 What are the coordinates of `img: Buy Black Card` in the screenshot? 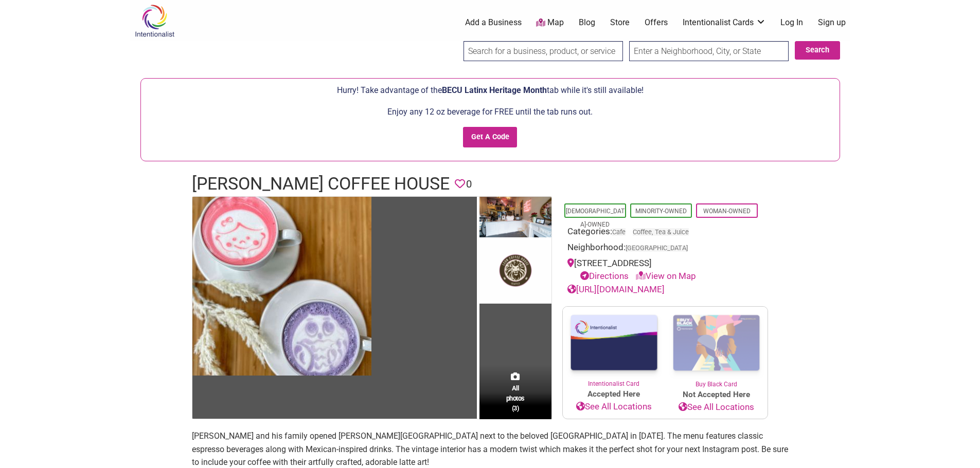 It's located at (716, 343).